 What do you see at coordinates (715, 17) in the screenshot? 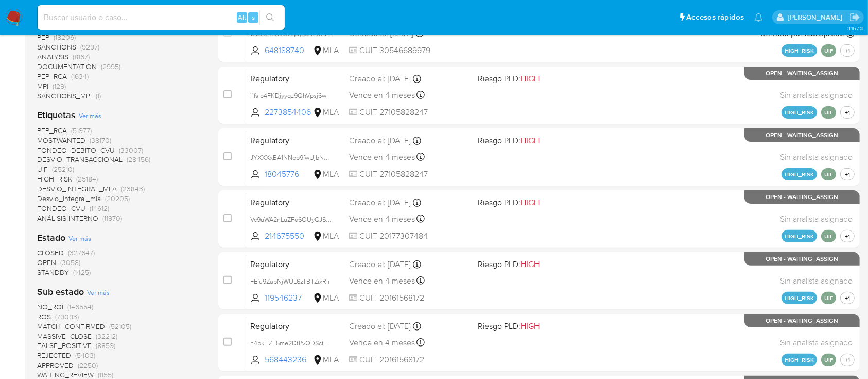
I see `span: Accesos rápidos` at bounding box center [715, 17].